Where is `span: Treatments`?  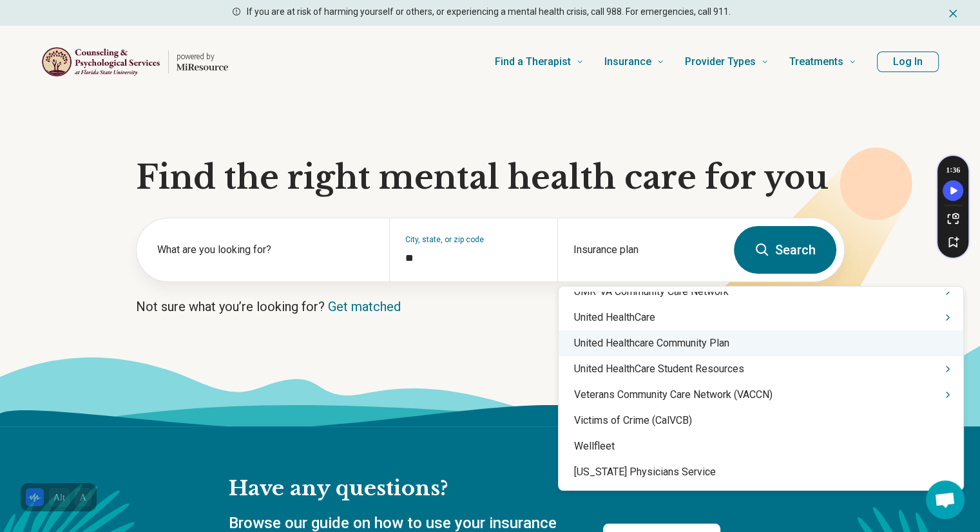
span: Treatments is located at coordinates (816, 62).